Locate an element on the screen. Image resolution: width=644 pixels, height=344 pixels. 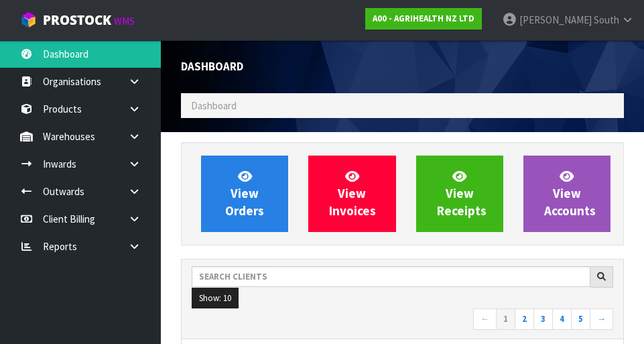
a: 1 is located at coordinates (505, 320).